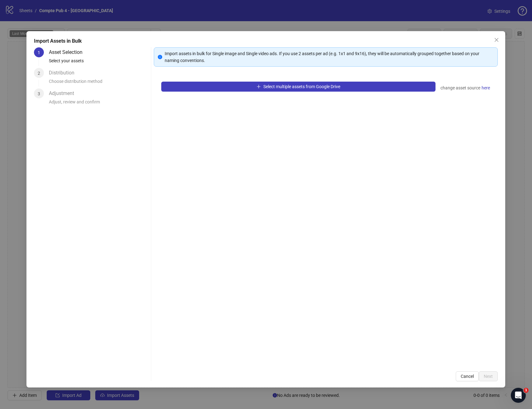 This screenshot has height=409, width=532. Describe the element at coordinates (329, 57) in the screenshot. I see `div: Import assets in bulk for Single image and Single video ads. If you use 2 assets per ad (e.g. 1x1...` at that location.